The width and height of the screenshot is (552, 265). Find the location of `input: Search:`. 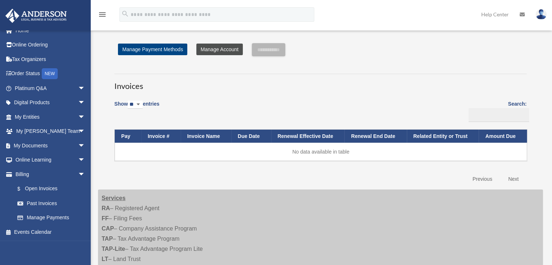

input: Search: is located at coordinates (499, 115).